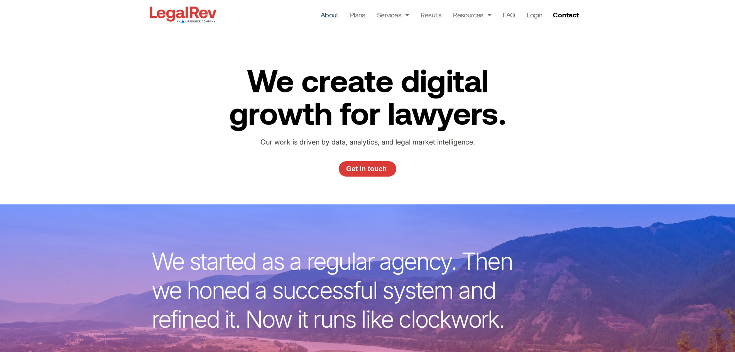 The width and height of the screenshot is (735, 352). Describe the element at coordinates (509, 15) in the screenshot. I see `a: FAQ` at that location.